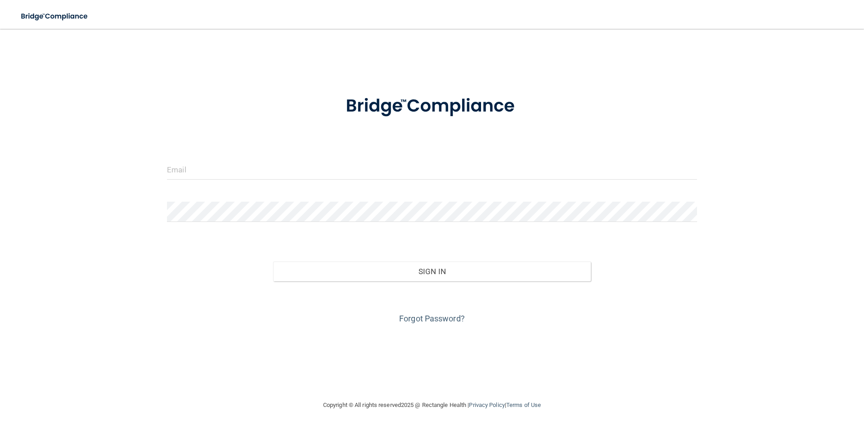  Describe the element at coordinates (432, 169) in the screenshot. I see `input: Email` at that location.